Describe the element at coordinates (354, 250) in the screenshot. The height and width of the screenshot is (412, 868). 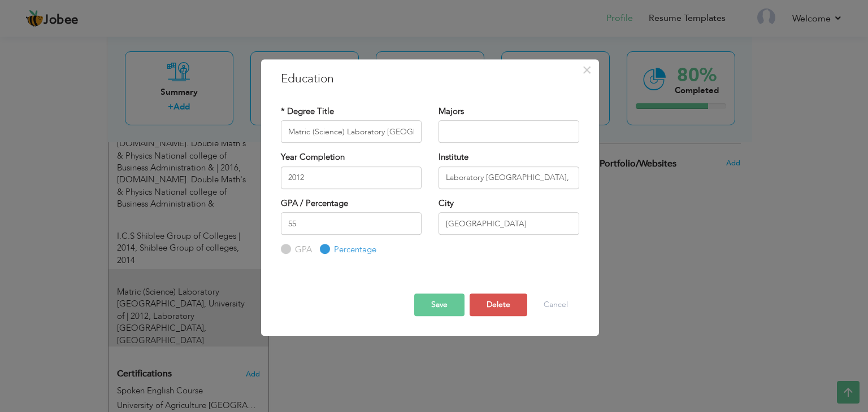
I see `label: Percentage` at that location.